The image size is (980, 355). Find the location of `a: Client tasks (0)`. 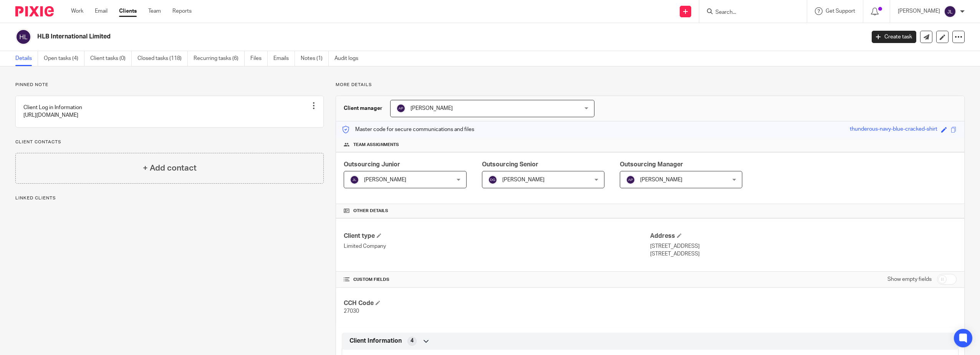

a: Client tasks (0) is located at coordinates (111, 58).